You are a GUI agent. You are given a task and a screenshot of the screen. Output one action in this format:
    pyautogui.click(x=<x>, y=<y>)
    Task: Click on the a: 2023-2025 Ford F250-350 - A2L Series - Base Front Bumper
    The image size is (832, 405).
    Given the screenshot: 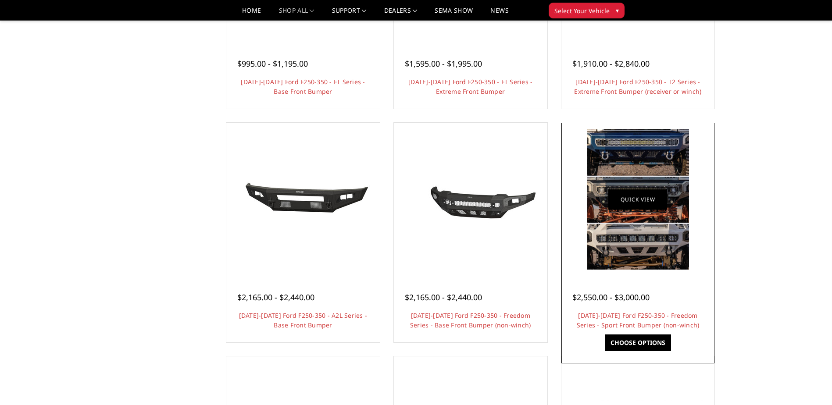 What is the action you would take?
    pyautogui.click(x=303, y=199)
    